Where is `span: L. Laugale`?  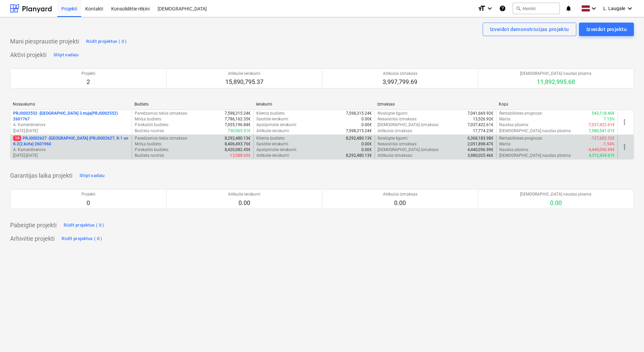
span: L. Laugale is located at coordinates (614, 8).